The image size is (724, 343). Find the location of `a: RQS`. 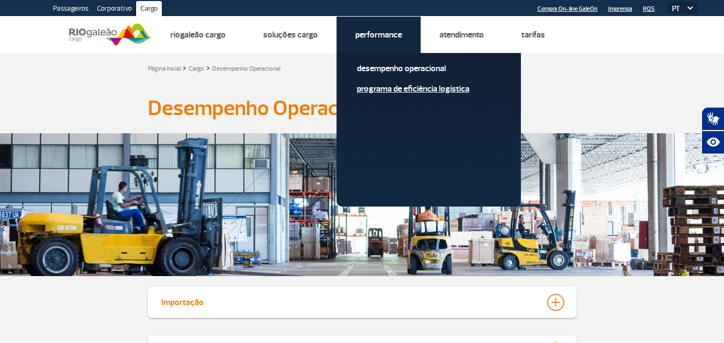

a: RQS is located at coordinates (649, 9).